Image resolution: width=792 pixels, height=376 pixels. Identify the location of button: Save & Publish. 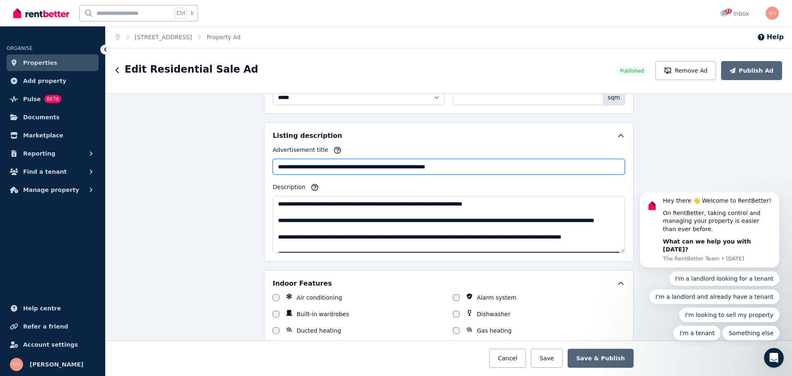
(601, 358).